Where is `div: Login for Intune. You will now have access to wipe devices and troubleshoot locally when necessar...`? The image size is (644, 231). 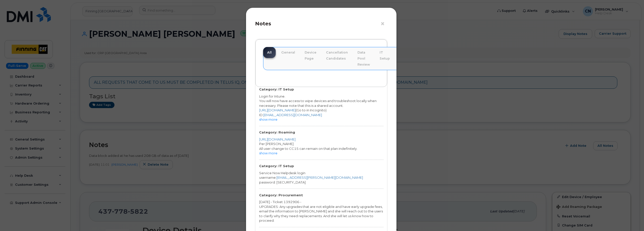 div: Login for Intune. You will now have access to wipe devices and troubleshoot locally when necessar... is located at coordinates (321, 104).